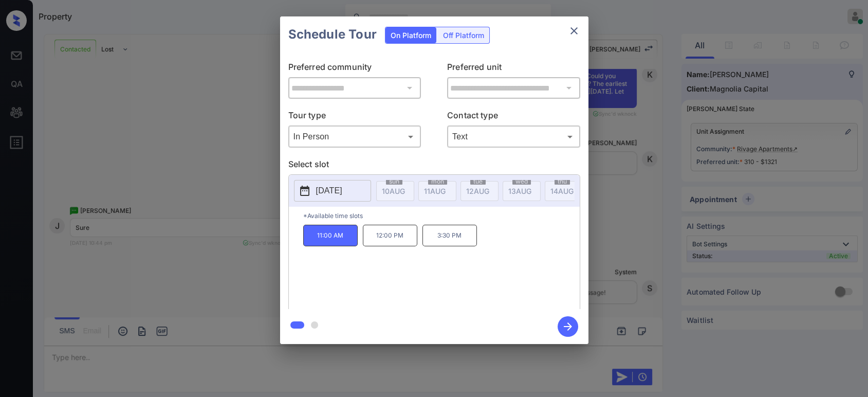 The height and width of the screenshot is (397, 868). Describe the element at coordinates (442, 216) in the screenshot. I see `p: *Available time slots` at that location.